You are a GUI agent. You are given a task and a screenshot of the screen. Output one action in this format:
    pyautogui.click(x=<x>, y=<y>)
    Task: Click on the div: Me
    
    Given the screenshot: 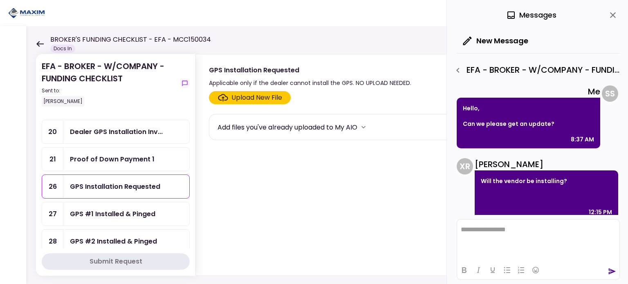 What is the action you would take?
    pyautogui.click(x=528, y=92)
    